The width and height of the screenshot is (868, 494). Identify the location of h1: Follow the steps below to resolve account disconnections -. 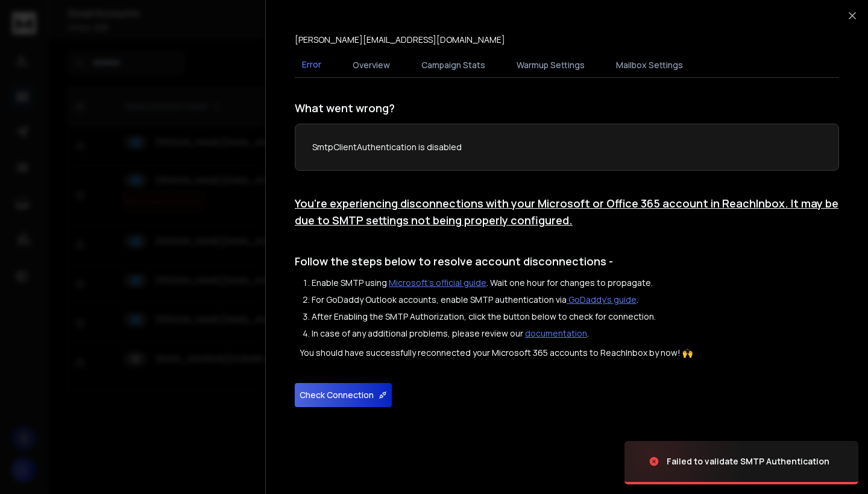
(566, 261).